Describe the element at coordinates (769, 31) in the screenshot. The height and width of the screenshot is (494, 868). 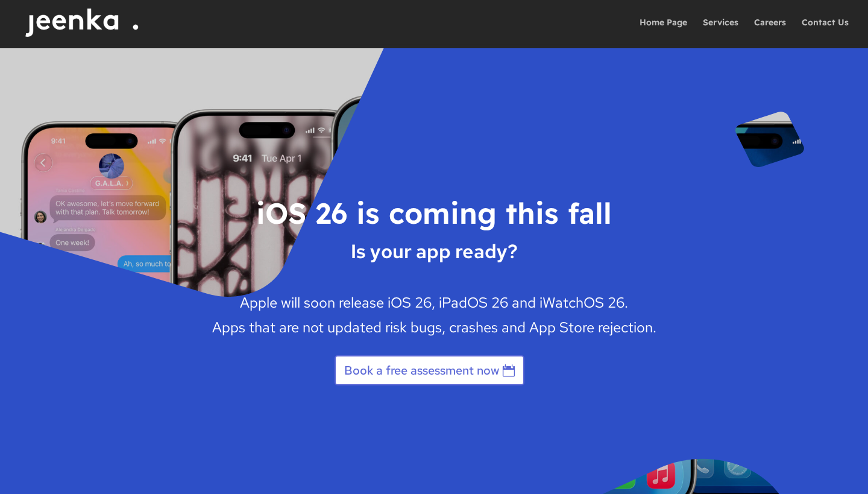
I see `a: Careers` at that location.